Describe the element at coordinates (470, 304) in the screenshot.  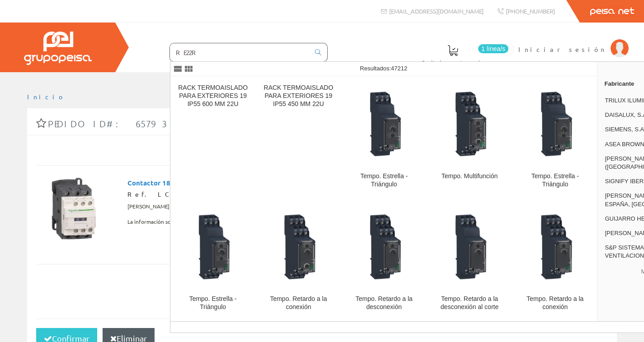
I see `div: Tempo. Retardo a la desconexión al corte` at that location.